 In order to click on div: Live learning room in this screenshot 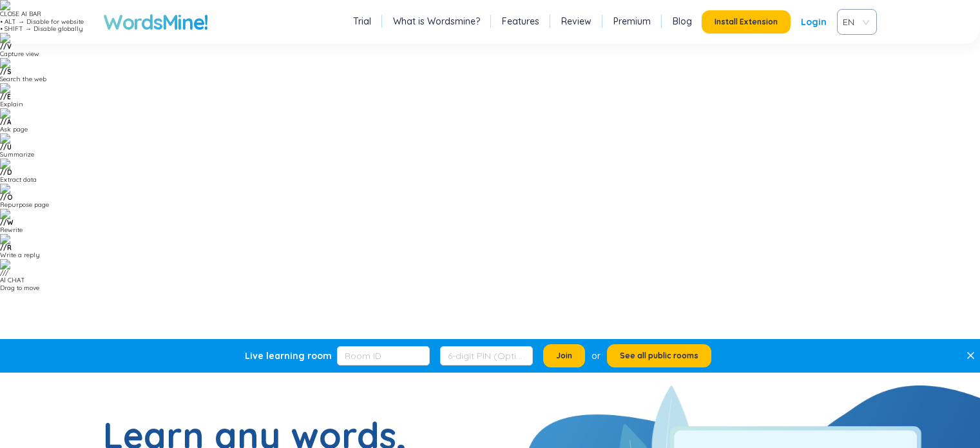, I will do `click(288, 356)`.